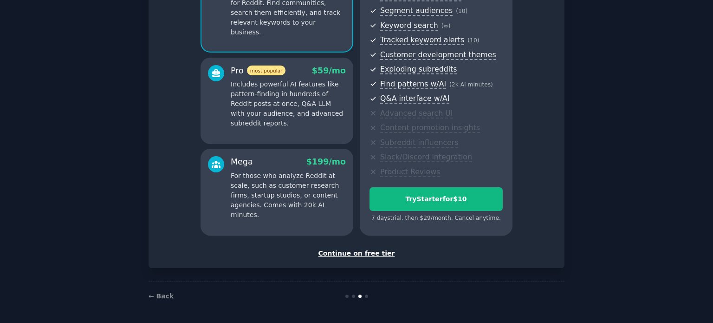 The image size is (713, 323). What do you see at coordinates (418, 69) in the screenshot?
I see `span: Exploding subreddits` at bounding box center [418, 69].